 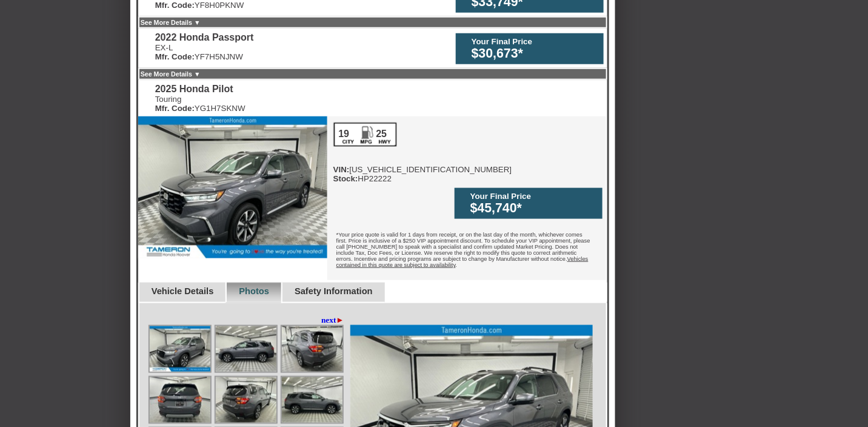 I want to click on div: $45,740*, so click(x=533, y=208).